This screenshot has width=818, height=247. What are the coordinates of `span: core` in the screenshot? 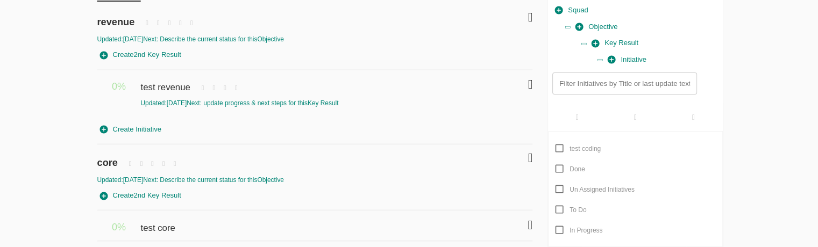 It's located at (109, 158).